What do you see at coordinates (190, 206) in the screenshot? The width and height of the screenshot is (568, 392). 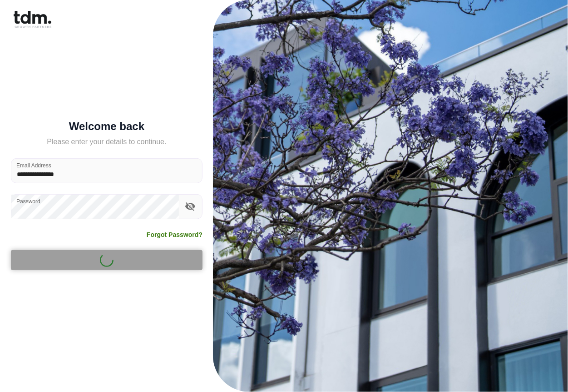 I see `button: toggle password visibility` at bounding box center [190, 206].